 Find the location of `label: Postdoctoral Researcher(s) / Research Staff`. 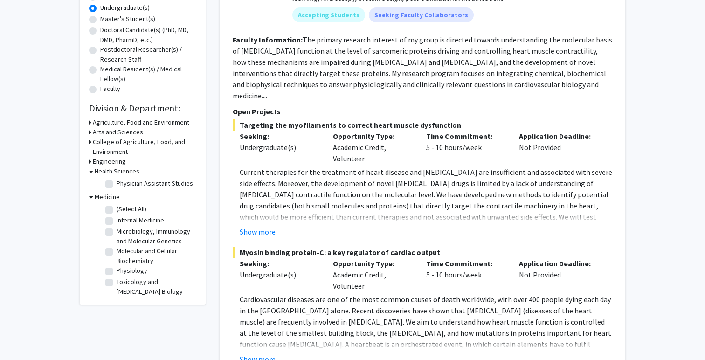

label: Postdoctoral Researcher(s) / Research Staff is located at coordinates (148, 55).